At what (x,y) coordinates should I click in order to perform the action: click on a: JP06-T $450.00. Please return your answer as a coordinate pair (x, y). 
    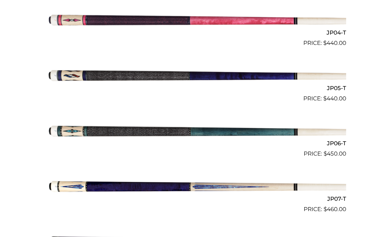
    Looking at the image, I should click on (196, 132).